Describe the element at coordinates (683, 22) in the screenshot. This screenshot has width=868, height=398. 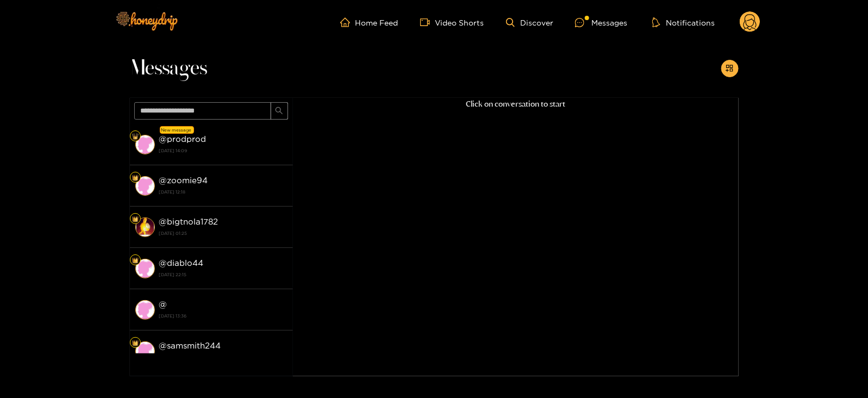
I see `button: Notifications` at that location.